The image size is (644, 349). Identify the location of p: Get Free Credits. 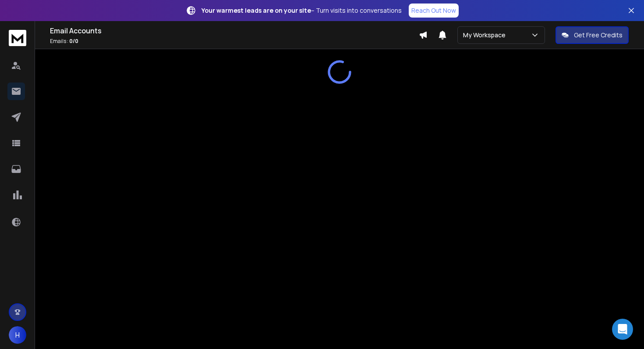
(598, 35).